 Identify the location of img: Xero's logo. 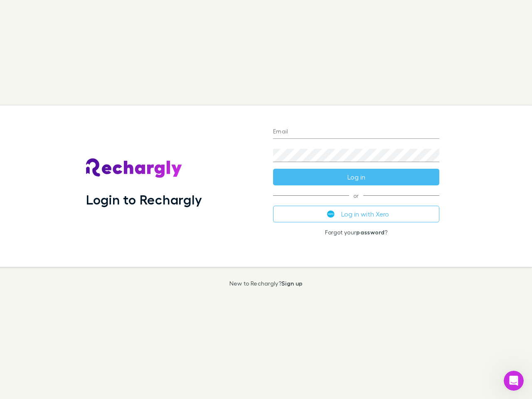
(330, 214).